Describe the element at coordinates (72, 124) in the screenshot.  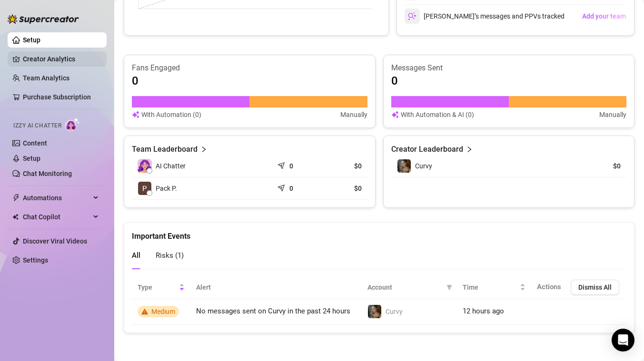
I see `img: AI Chatter` at that location.